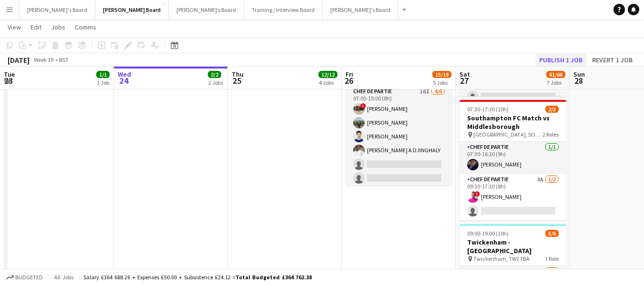 The width and height of the screenshot is (644, 285). I want to click on span: 1 Role, so click(552, 258).